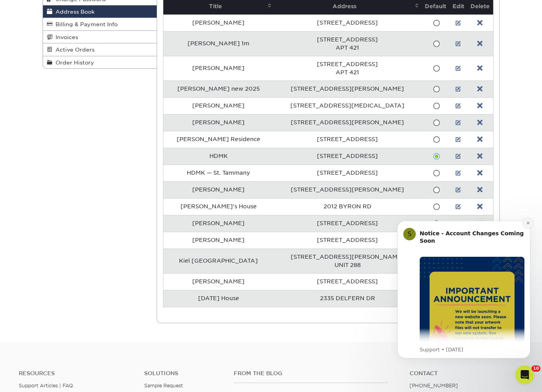  I want to click on span: Invoices, so click(65, 37).